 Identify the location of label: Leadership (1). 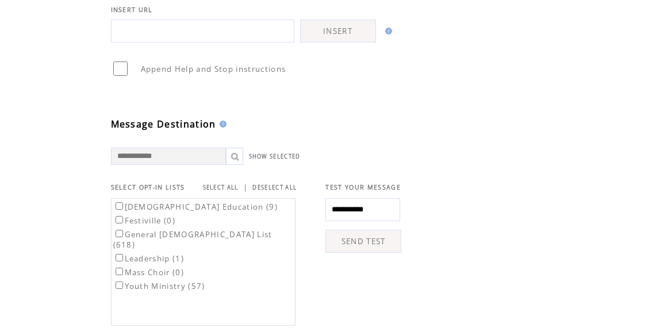
(149, 259).